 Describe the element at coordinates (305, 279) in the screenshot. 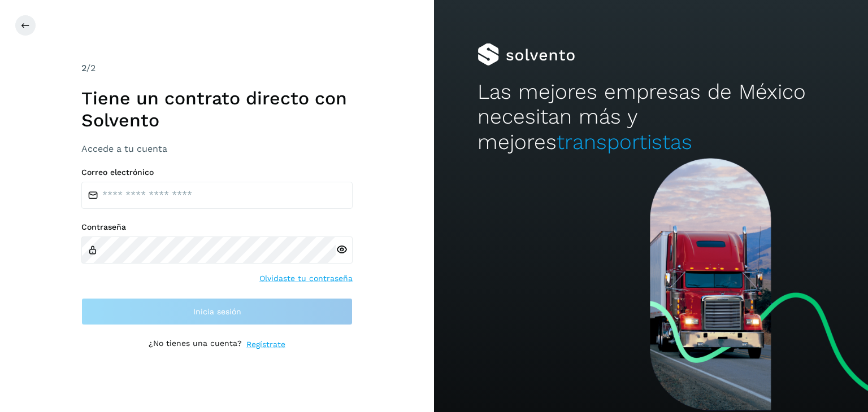

I see `a: Olvidaste tu contraseña` at that location.